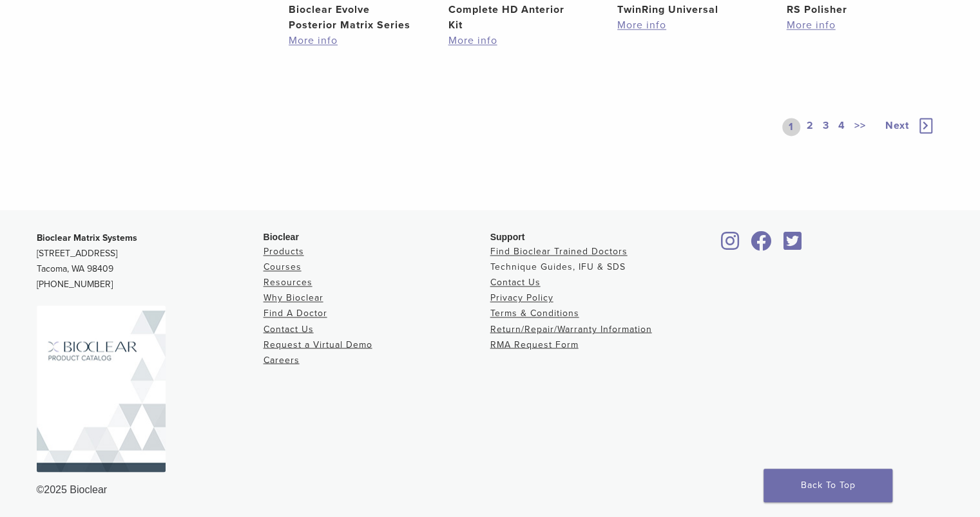 The height and width of the screenshot is (517, 980). What do you see at coordinates (293, 298) in the screenshot?
I see `a: Why Bioclear` at bounding box center [293, 298].